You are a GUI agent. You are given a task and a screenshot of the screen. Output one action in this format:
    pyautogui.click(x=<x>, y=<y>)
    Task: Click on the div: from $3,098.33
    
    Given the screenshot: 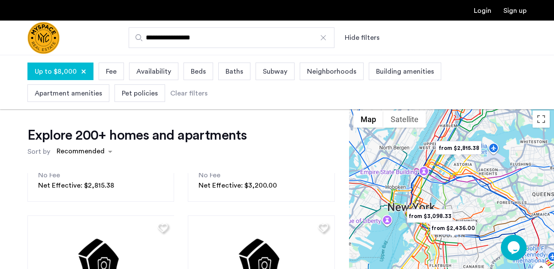 What is the action you would take?
    pyautogui.click(x=429, y=216)
    